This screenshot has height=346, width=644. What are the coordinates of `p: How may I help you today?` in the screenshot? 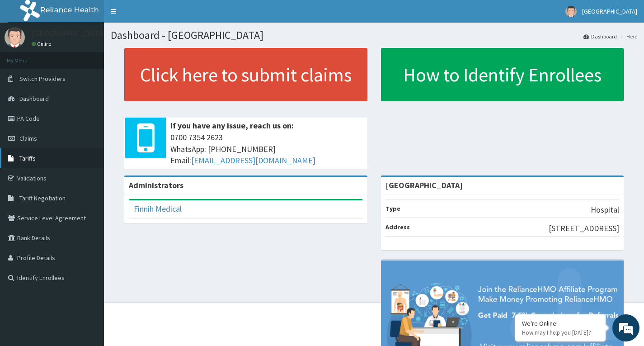 It's located at (561, 332).